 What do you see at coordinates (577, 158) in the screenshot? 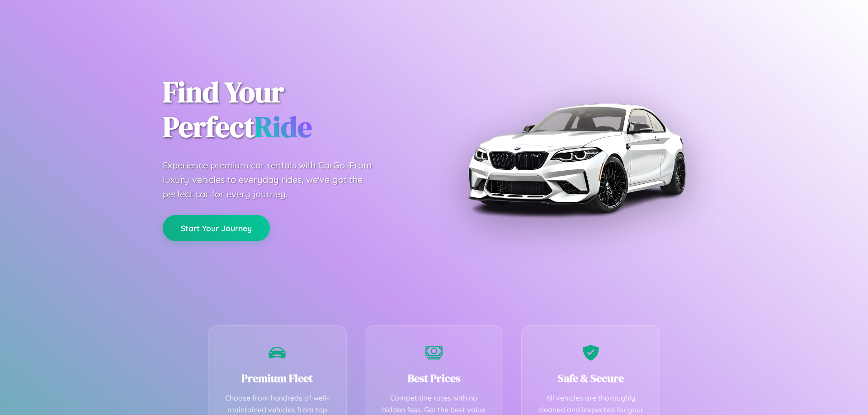
I see `img: Premium BMW car rental vehicle` at bounding box center [577, 158].